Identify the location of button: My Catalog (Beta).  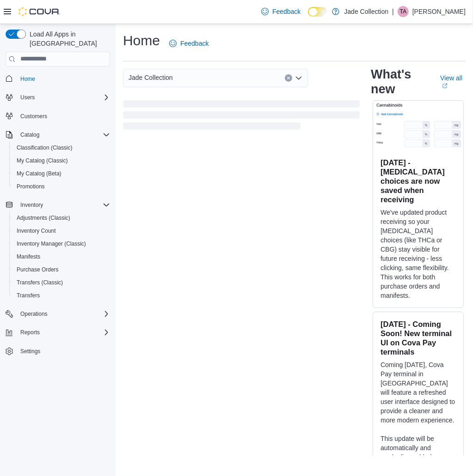
(61, 174).